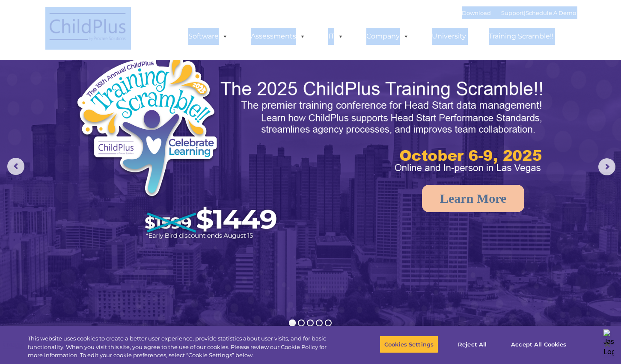 This screenshot has width=621, height=364. Describe the element at coordinates (408, 344) in the screenshot. I see `button: Cookies Settings` at that location.